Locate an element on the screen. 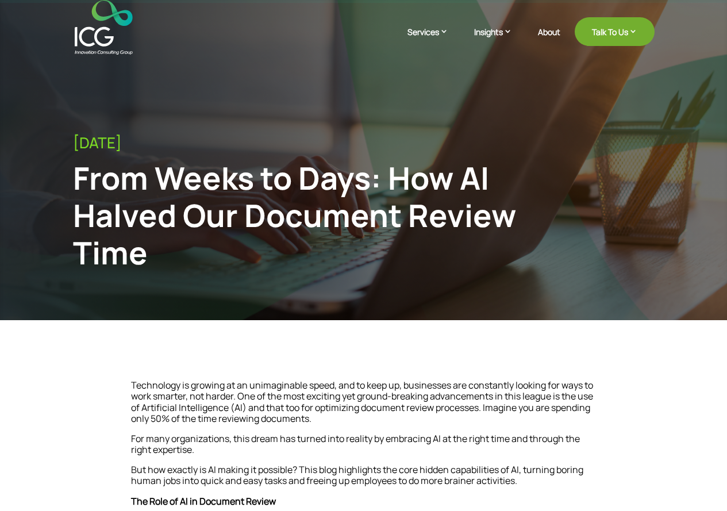  strong: The Role of AI in Document Review is located at coordinates (204, 501).